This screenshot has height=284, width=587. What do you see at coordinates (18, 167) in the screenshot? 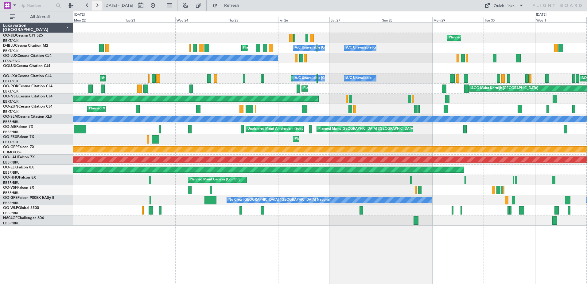
I see `a: OO-ELKFalcon 8X` at bounding box center [18, 167].